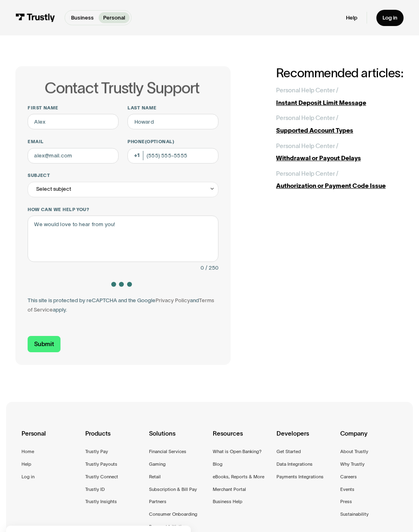  What do you see at coordinates (157, 501) in the screenshot?
I see `div: Partners` at bounding box center [157, 501].